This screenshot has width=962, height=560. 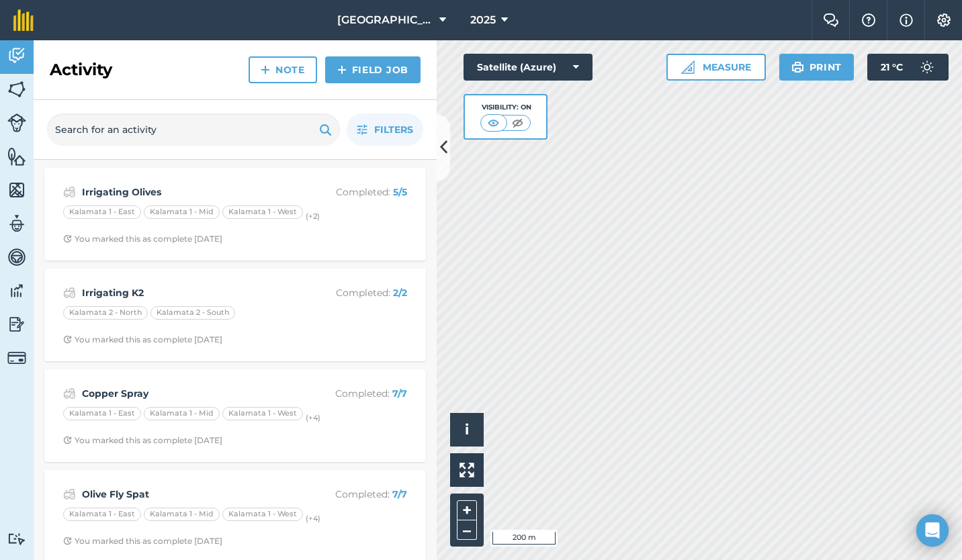 I want to click on a: Irrigating K2Completed: 2/2Kalamata 2 - NorthKalamata 2 - SouthClock with arrow pointing clockwis..., so click(x=235, y=315).